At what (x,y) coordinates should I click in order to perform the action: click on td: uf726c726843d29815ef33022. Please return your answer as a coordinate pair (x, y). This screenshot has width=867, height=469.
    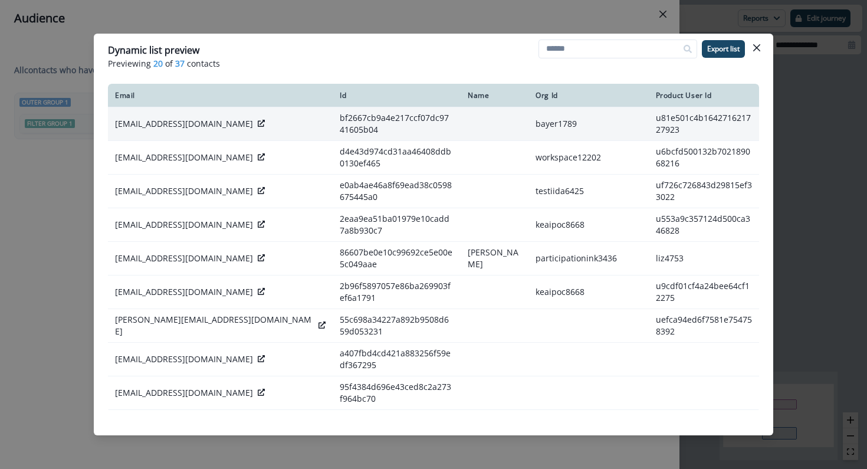
    Looking at the image, I should click on (704, 191).